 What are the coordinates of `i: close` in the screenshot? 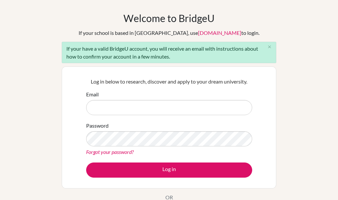 It's located at (269, 47).